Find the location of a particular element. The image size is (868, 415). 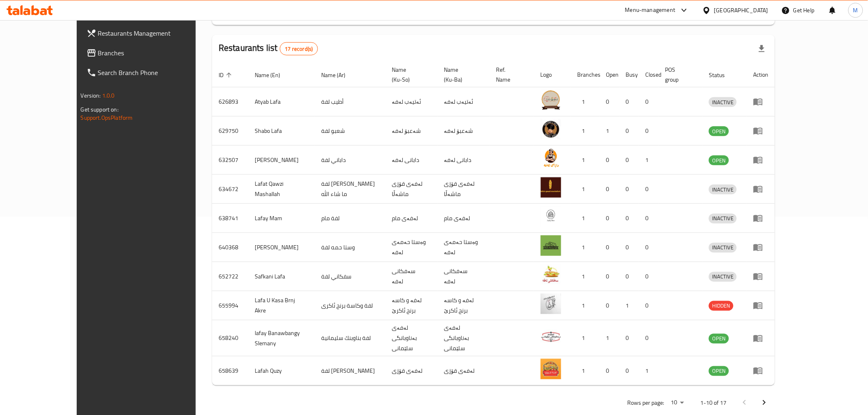

span: Branches is located at coordinates (156, 53).